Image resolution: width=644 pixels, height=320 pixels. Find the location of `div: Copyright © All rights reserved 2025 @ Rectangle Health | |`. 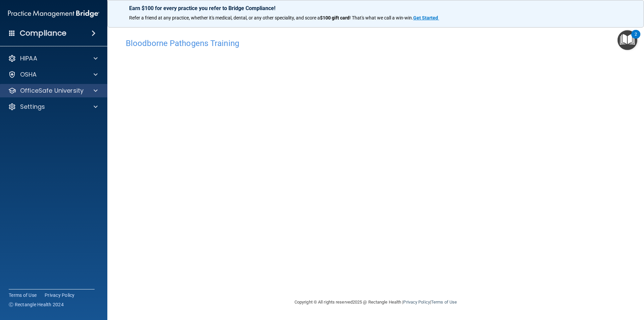

div: Copyright © All rights reserved 2025 @ Rectangle Health | | is located at coordinates (376, 302).